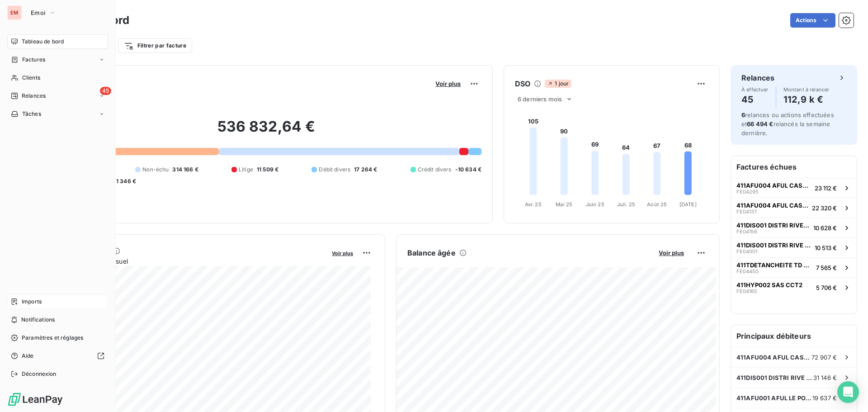 The height and width of the screenshot is (412, 868). I want to click on span: Chiffre d'affaires mensuel, so click(188, 261).